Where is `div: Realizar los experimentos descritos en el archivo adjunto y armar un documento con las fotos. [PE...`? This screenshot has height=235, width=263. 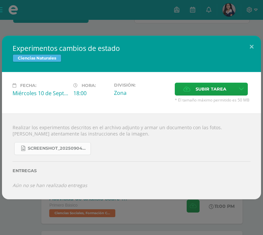 div: Realizar los experimentos descritos en el archivo adjunto y armar un documento con las fotos. [PE... is located at coordinates (131, 156).